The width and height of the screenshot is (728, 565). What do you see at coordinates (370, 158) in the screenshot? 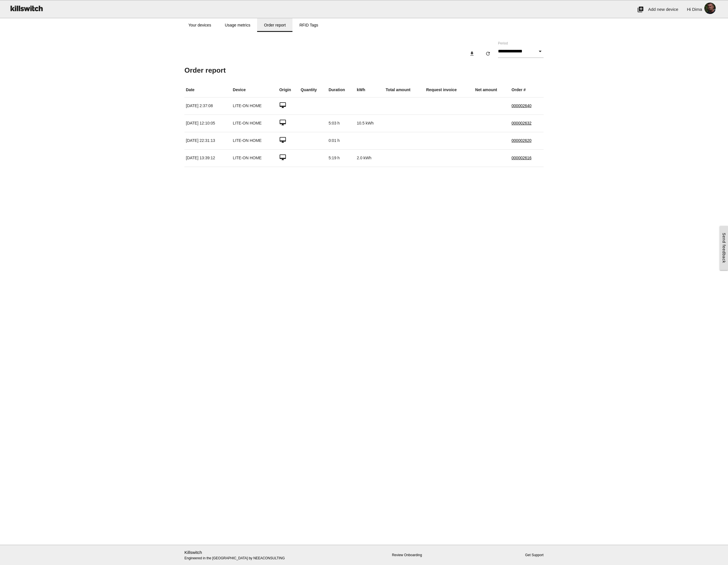
I see `td: 2.0 kWh` at bounding box center [370, 158].